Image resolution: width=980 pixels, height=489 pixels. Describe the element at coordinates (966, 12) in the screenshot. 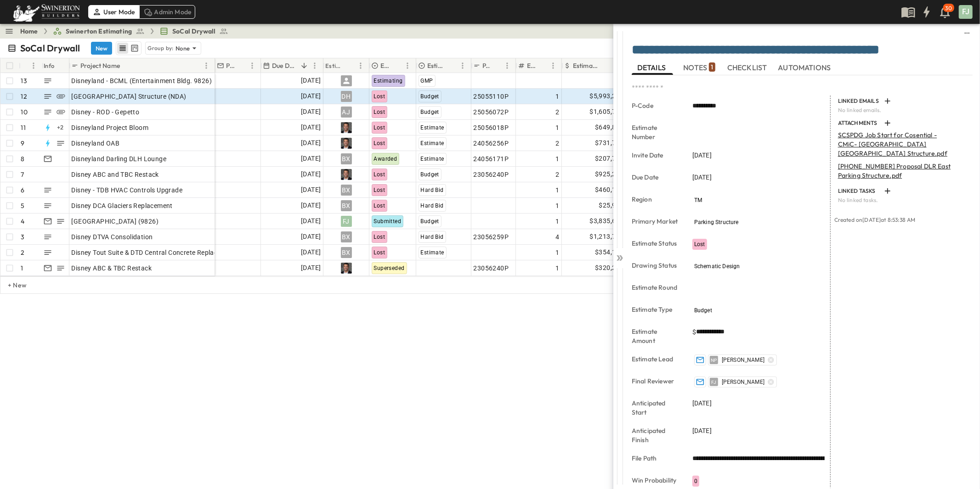

I see `div: FJ` at that location.